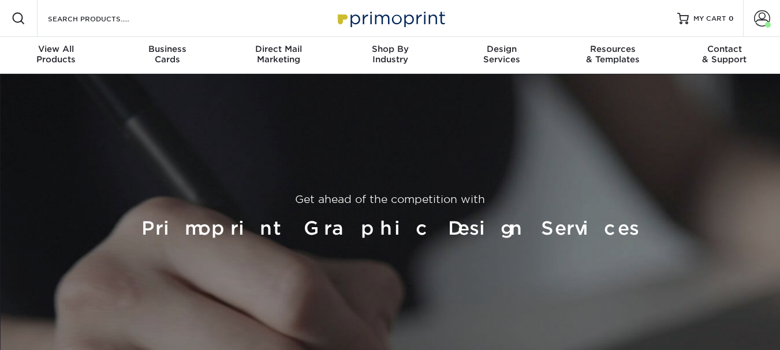 The height and width of the screenshot is (350, 780). I want to click on input: SEARCH PRODUCTS....., so click(103, 18).